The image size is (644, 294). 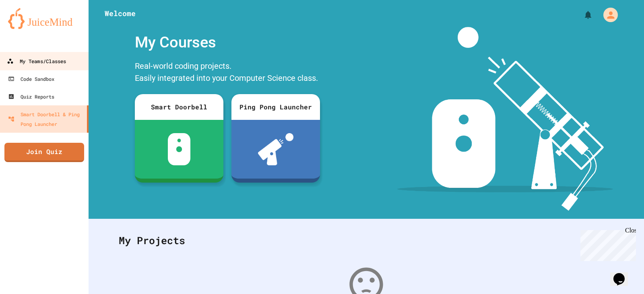 What do you see at coordinates (276, 149) in the screenshot?
I see `img: ppl-with-ball.png` at bounding box center [276, 149].